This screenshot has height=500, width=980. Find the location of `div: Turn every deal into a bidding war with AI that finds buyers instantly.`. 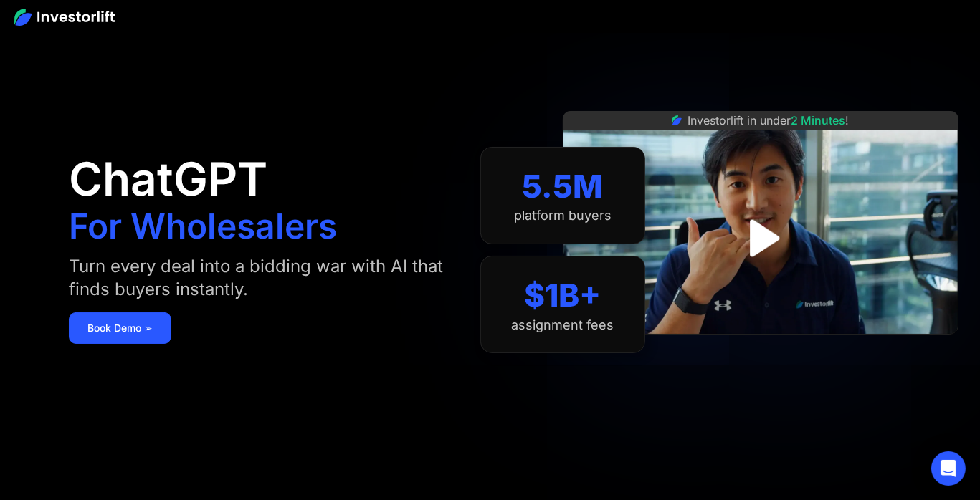

div: Turn every deal into a bidding war with AI that finds buyers instantly. is located at coordinates (260, 278).